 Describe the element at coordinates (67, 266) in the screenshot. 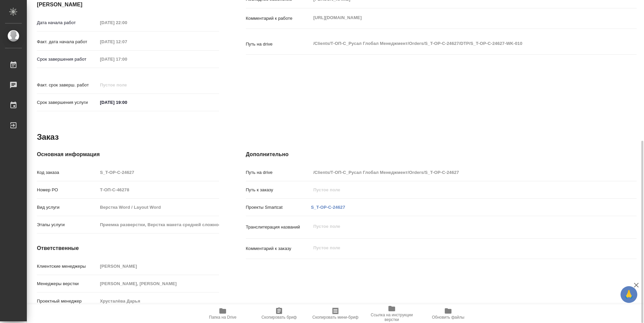

I see `p: Клиентские менеджеры` at that location.